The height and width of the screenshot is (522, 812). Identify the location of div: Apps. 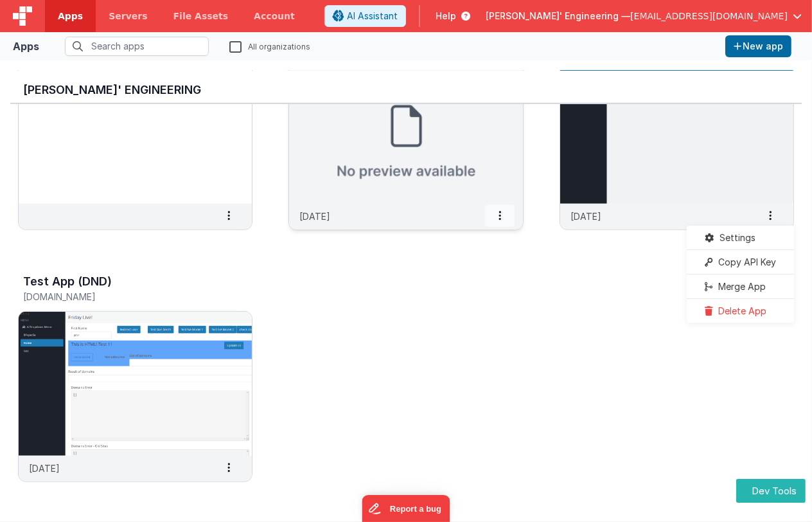
(26, 46).